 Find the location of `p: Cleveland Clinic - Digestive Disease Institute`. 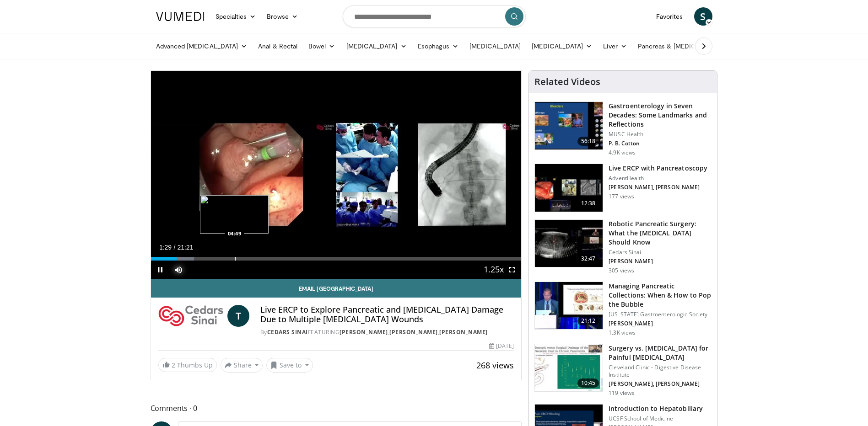

p: Cleveland Clinic - Digestive Disease Institute is located at coordinates (660, 371).